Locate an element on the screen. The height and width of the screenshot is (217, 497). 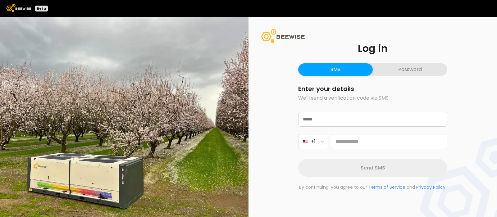
button: Send SMS is located at coordinates (372, 168).